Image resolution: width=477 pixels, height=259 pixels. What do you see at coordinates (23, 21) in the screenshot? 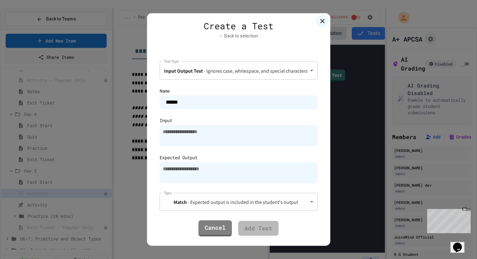
I see `div: Chat with us now!Close` at bounding box center [23, 21].